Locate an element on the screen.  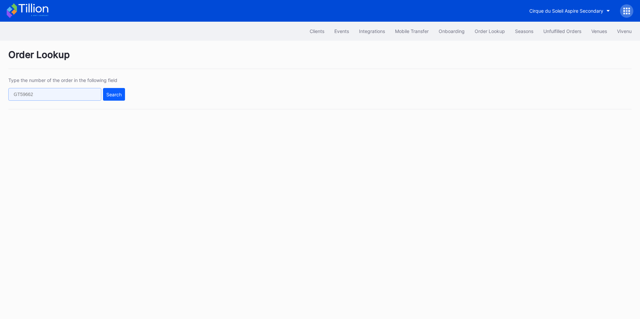
a: Onboarding is located at coordinates (452, 31).